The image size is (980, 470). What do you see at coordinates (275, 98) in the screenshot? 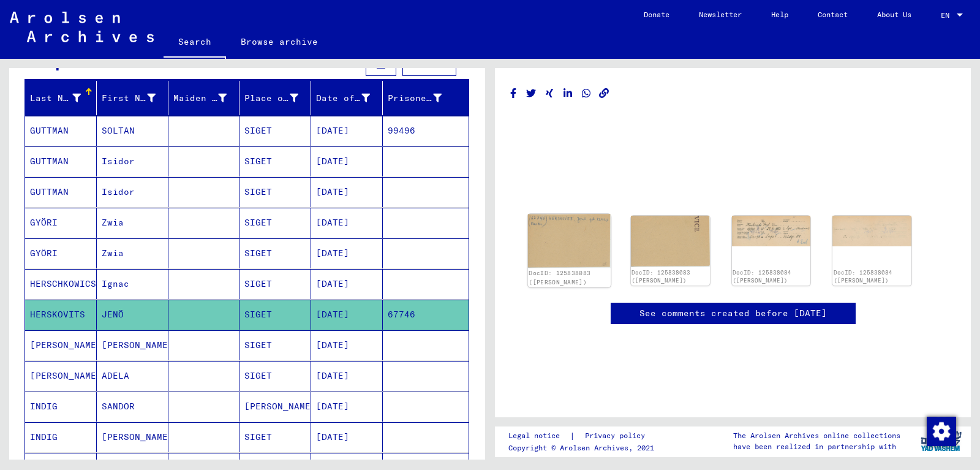
I see `mat-header-cell: Place of Birth` at bounding box center [275, 98].